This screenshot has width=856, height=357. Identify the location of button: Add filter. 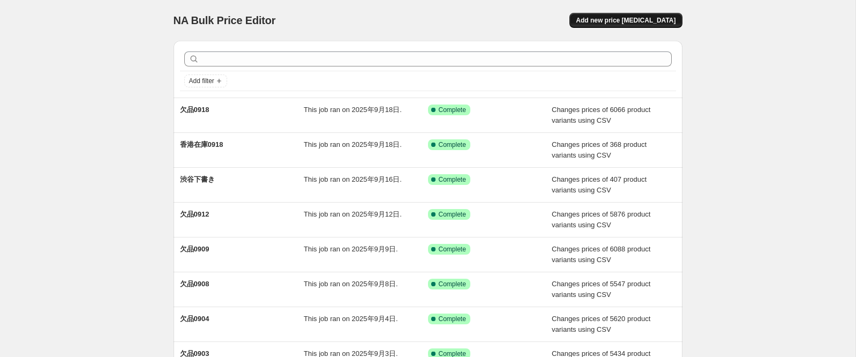
(206, 81).